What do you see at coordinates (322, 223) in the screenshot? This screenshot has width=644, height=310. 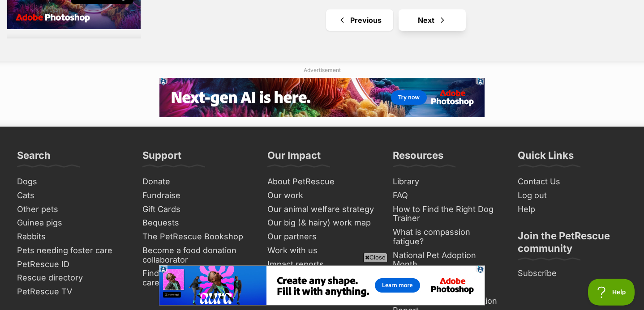 I see `a: Our big (& hairy) work map` at bounding box center [322, 223].